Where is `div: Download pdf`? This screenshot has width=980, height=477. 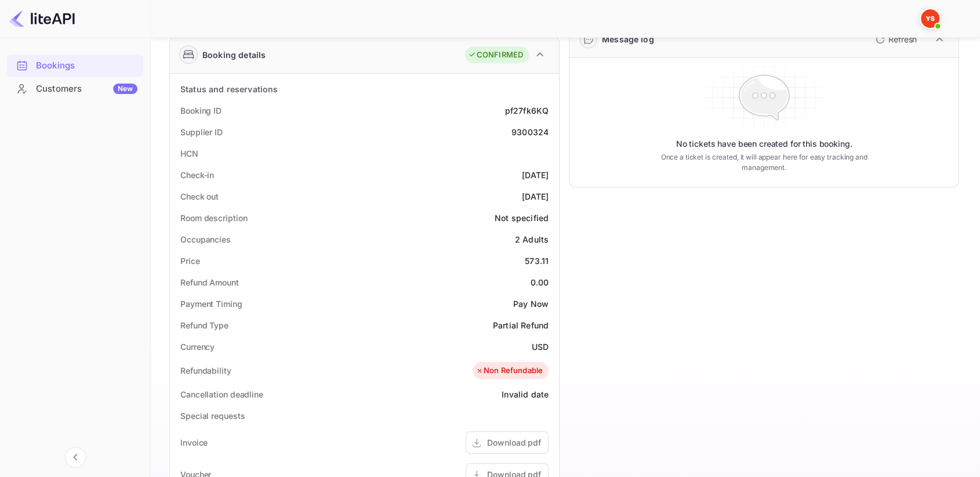
div: Download pdf is located at coordinates (514, 443).